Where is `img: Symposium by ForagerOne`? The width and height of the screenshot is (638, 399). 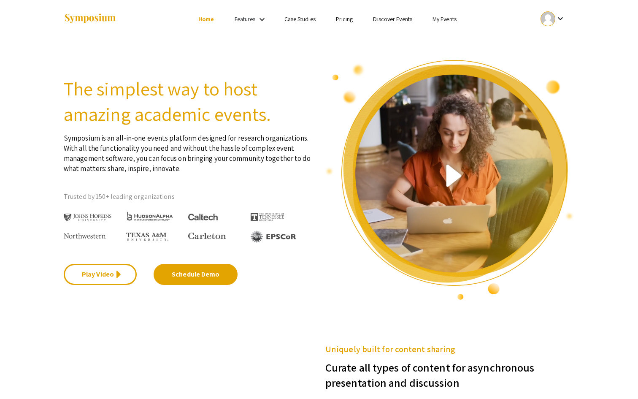
img: Symposium by ForagerOne is located at coordinates (90, 19).